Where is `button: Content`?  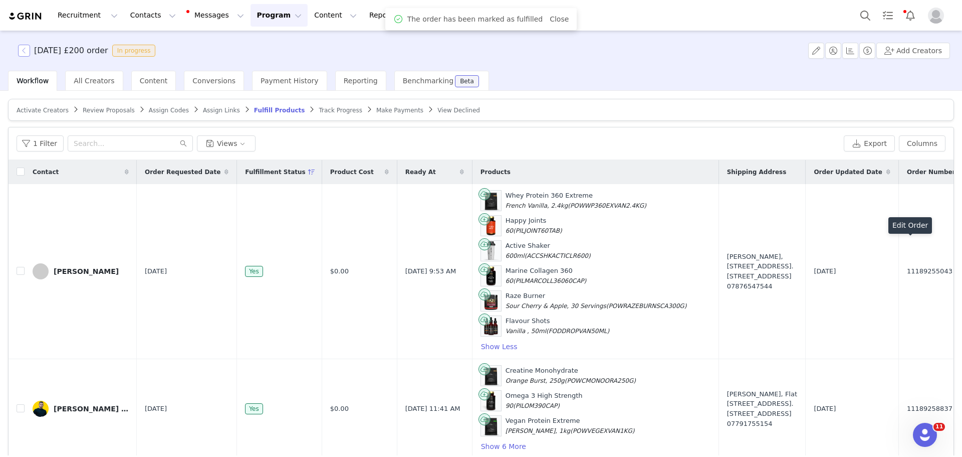
button: Content is located at coordinates (335, 15).